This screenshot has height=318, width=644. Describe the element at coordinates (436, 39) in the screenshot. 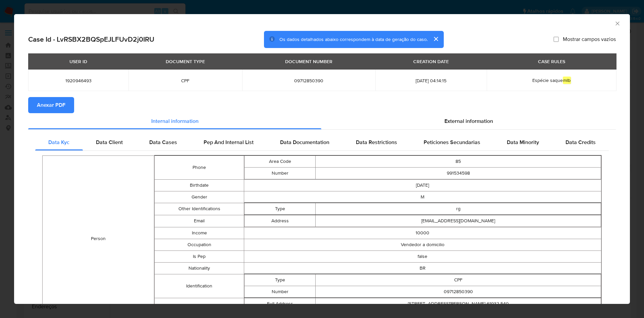

I see `button: cerrar` at that location.